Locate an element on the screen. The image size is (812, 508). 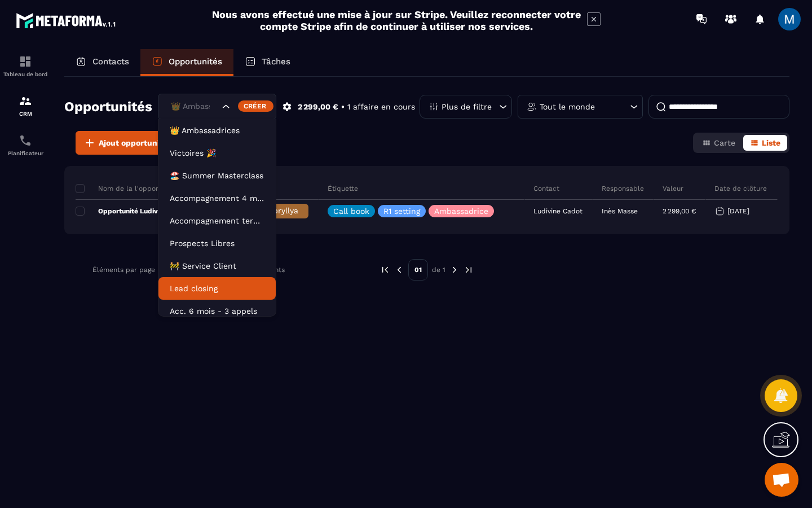
a: formationformationCRM is located at coordinates (25, 106).